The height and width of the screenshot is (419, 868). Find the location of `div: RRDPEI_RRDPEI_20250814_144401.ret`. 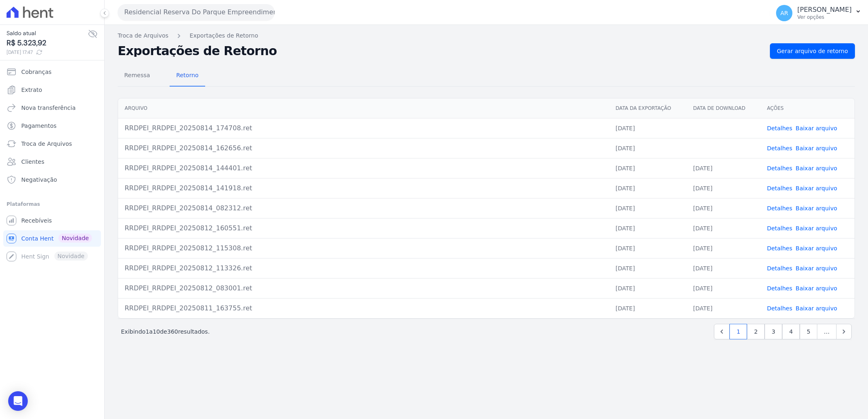

div: RRDPEI_RRDPEI_20250814_144401.ret is located at coordinates (363, 168).